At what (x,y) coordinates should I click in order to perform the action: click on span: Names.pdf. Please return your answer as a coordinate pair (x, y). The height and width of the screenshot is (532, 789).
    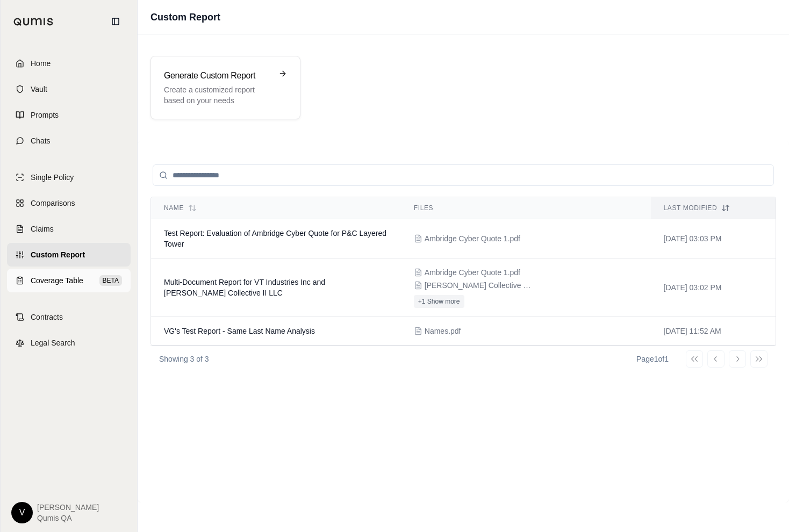
    Looking at the image, I should click on (443, 331).